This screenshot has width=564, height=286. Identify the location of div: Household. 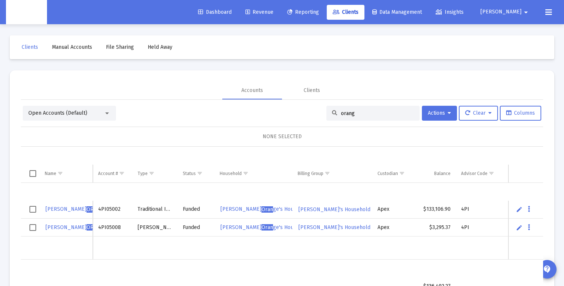
(230, 174).